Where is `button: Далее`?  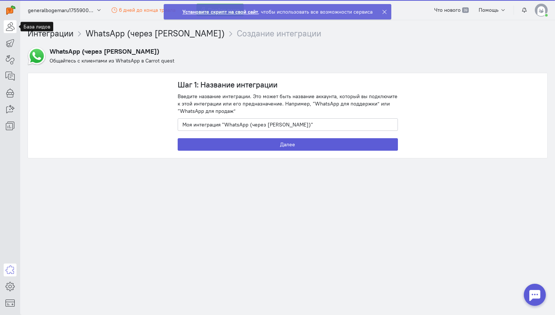
button: Далее is located at coordinates (288, 144).